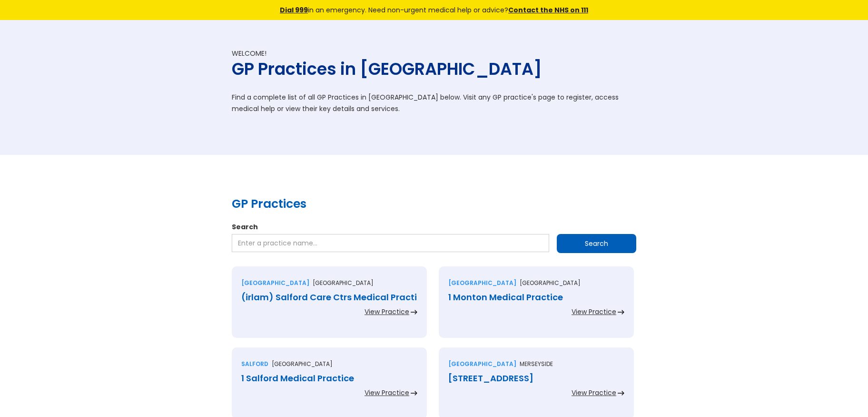 The height and width of the screenshot is (417, 868). I want to click on h2: GP Practices, so click(434, 204).